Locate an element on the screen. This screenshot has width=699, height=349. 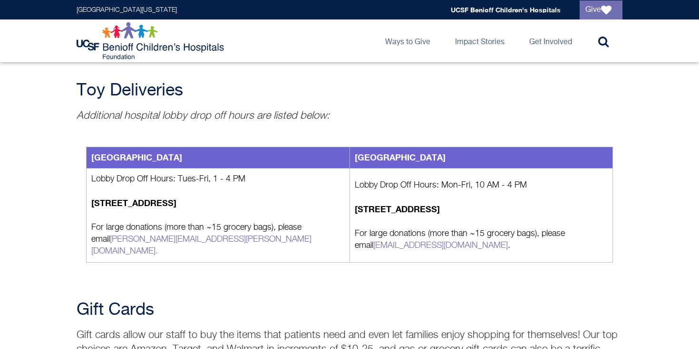
img: Logo for UCSF Benioff Children's Hospitals Foundation is located at coordinates (151, 41).